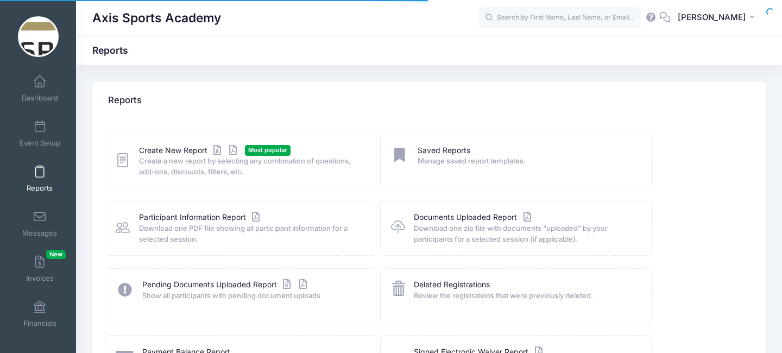 Image resolution: width=782 pixels, height=353 pixels. I want to click on a: InvoicesNew, so click(40, 269).